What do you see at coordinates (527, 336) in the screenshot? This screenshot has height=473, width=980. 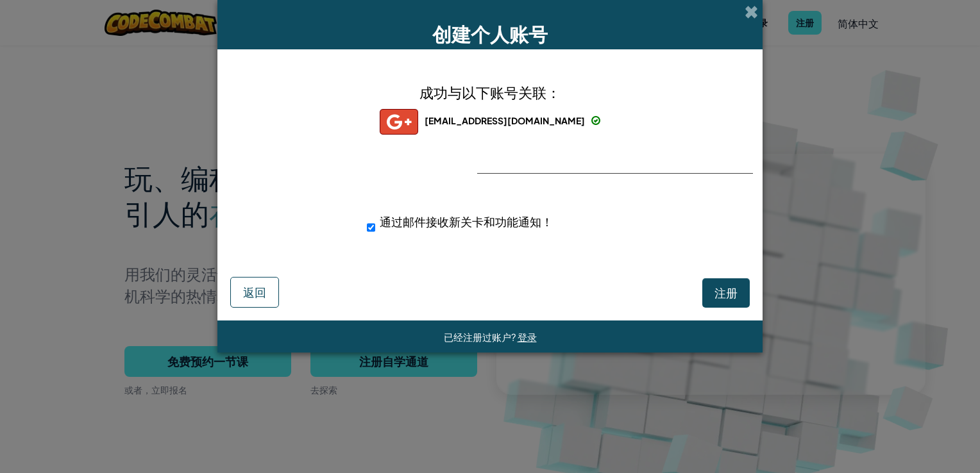 I see `a: 登录` at bounding box center [527, 336].